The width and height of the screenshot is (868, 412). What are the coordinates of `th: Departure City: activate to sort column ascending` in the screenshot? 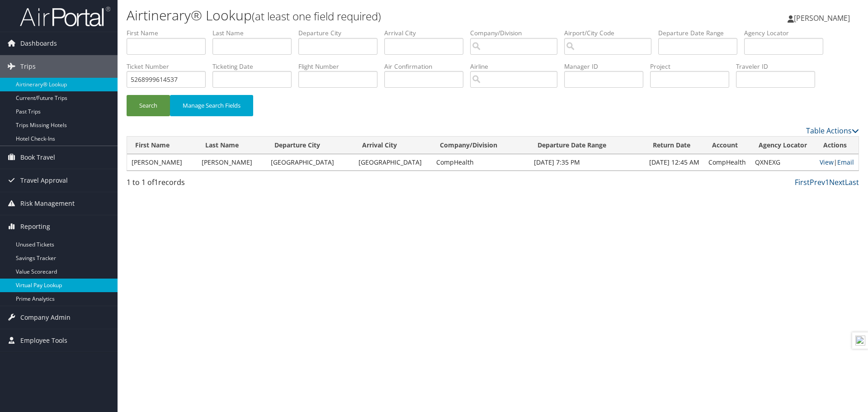 It's located at (309, 145).